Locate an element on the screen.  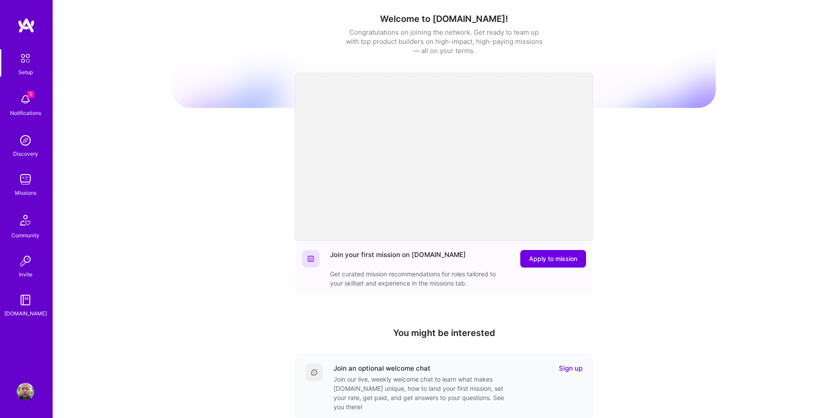
span: 1 is located at coordinates (31, 94).